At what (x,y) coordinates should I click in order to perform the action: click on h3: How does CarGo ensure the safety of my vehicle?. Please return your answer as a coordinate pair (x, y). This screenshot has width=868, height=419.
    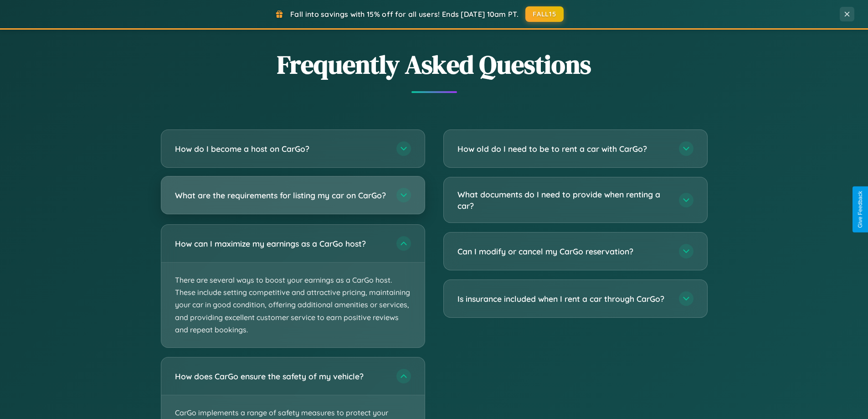
    Looking at the image, I should click on (281, 376).